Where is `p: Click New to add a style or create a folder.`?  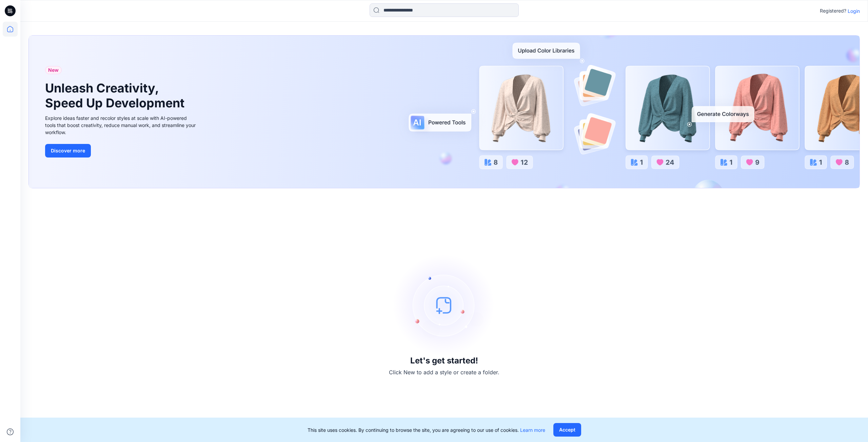
p: Click New to add a style or create a folder. is located at coordinates (444, 372).